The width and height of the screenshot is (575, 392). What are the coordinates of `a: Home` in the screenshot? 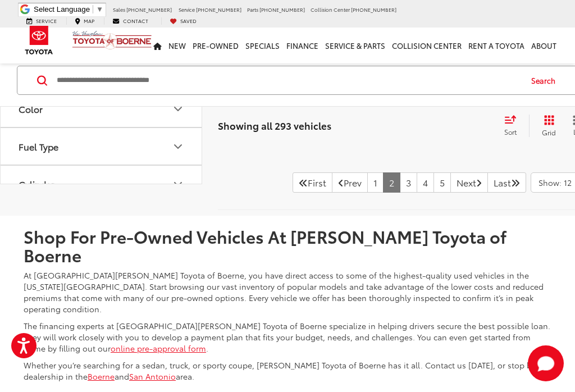 It's located at (157, 46).